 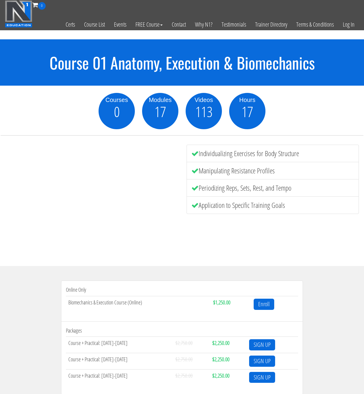 What do you see at coordinates (273, 188) in the screenshot?
I see `li: Periodizing Reps, Sets, Rest, and Tempo` at bounding box center [273, 188].